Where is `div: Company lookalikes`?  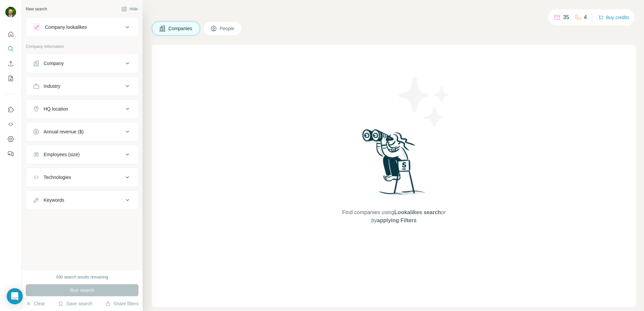 div: Company lookalikes is located at coordinates (66, 27).